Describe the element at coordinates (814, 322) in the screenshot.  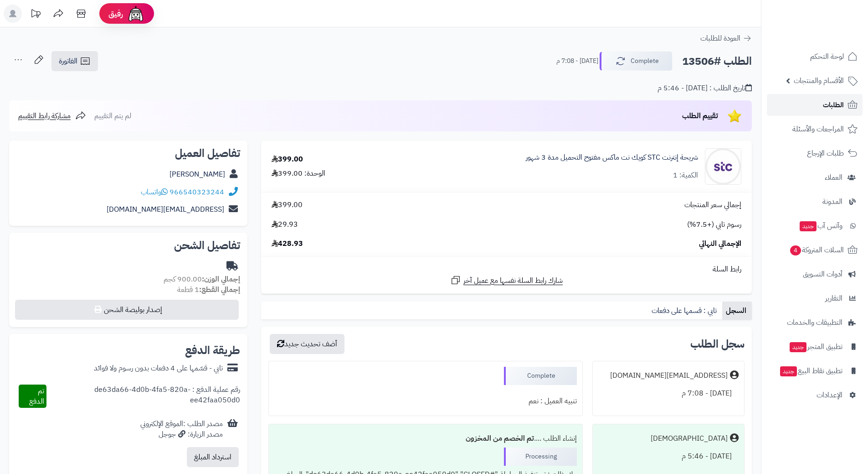
I see `span: التطبيقات والخدمات` at that location.